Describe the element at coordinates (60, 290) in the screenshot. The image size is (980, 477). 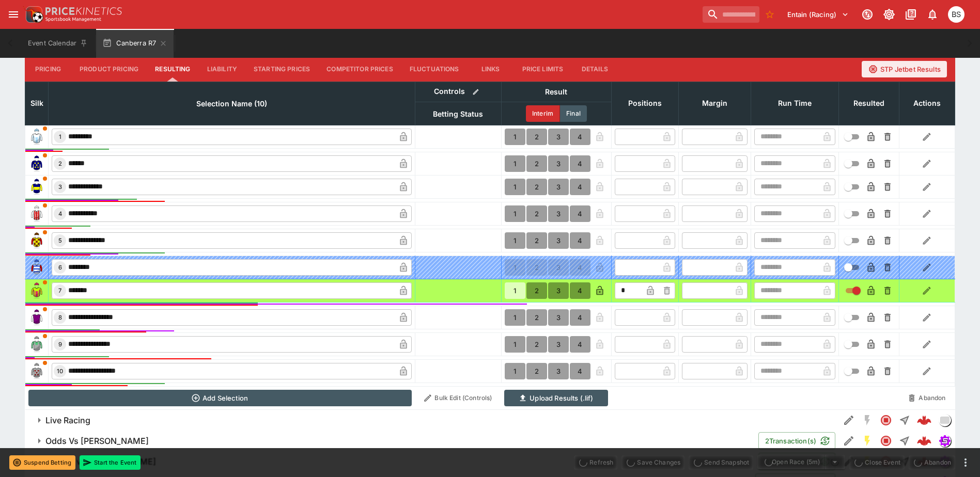
I see `span: 7` at that location.